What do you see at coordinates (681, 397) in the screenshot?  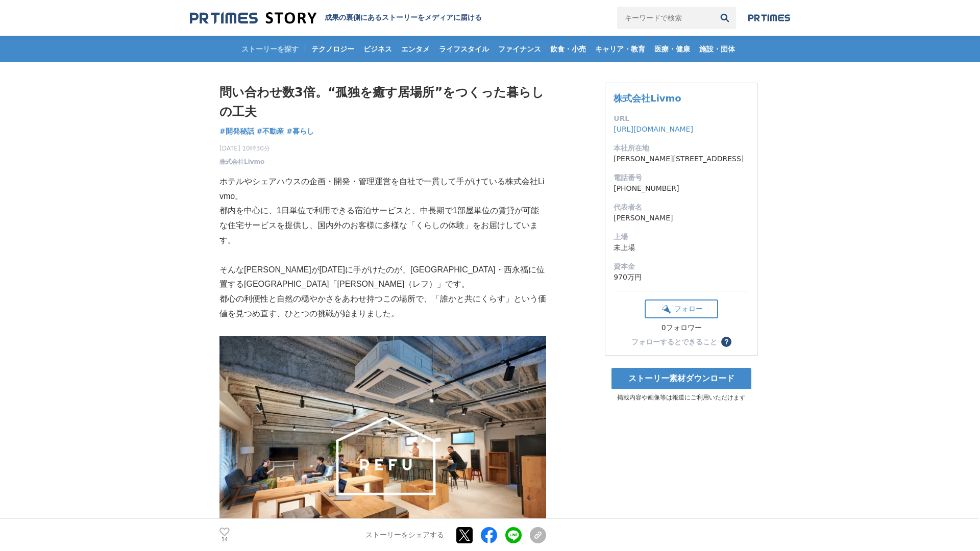 I see `p: 掲載内容や画像等は報道にご利用いただけます` at bounding box center [681, 397].